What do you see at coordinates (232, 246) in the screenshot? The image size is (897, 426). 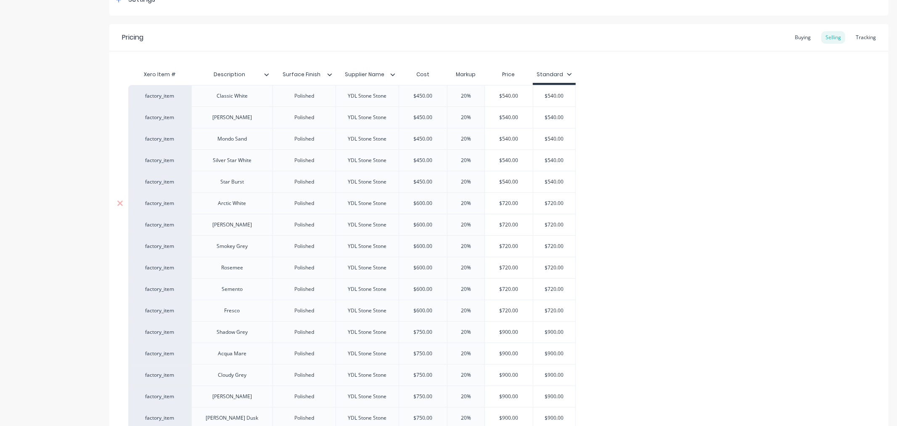 I see `div: Smokey Grey` at bounding box center [232, 246].